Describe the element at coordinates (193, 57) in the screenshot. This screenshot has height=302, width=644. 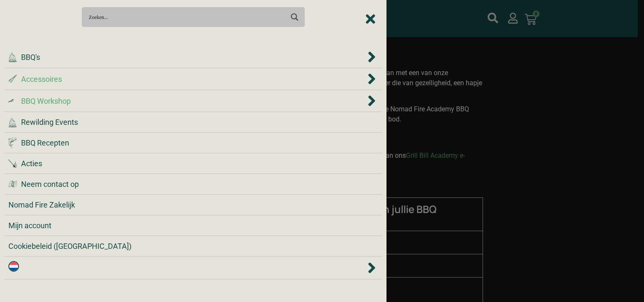
I see `div: BBQ's` at that location.